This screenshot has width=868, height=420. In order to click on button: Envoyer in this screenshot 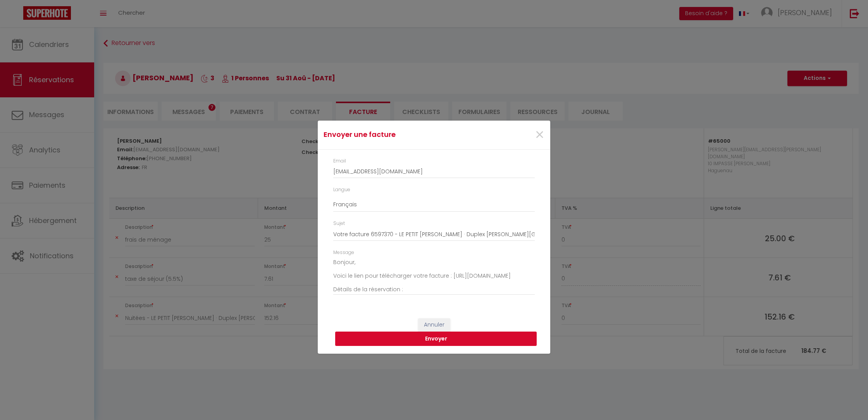, I will do `click(436, 339)`.